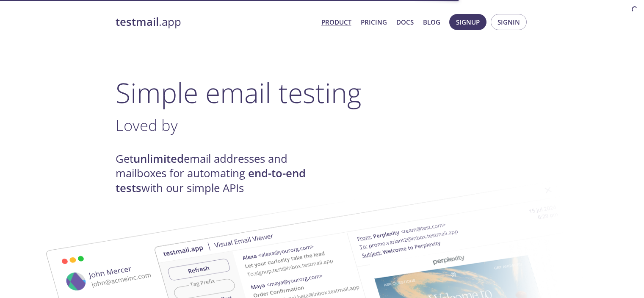  I want to click on a: Product, so click(336, 22).